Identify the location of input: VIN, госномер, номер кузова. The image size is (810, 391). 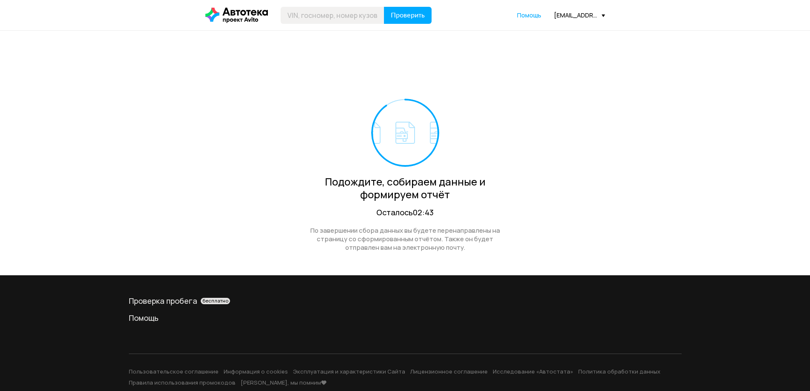
(333, 15).